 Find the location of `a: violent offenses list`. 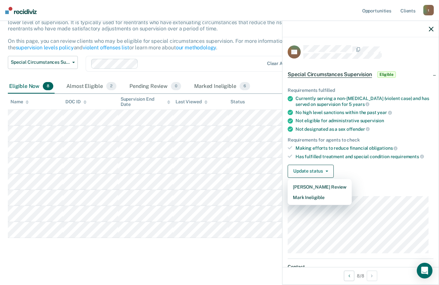

a: violent offenses list is located at coordinates (106, 47).